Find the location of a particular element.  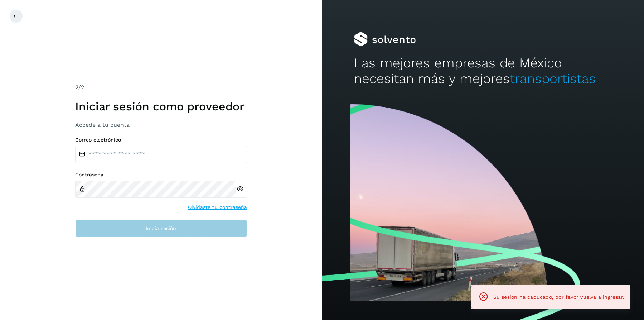

span: Su sesión ha caducado, por favor vuelva a ingresar. is located at coordinates (559, 297).